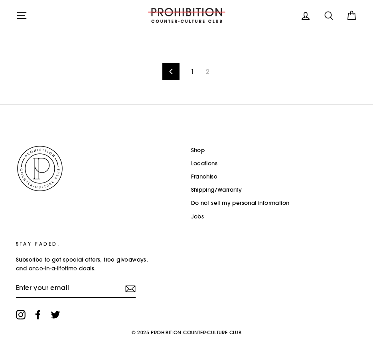 This screenshot has height=363, width=373. I want to click on p: © 2025 PROHIBITION COUNTER-CULTURE CLUB, so click(187, 332).